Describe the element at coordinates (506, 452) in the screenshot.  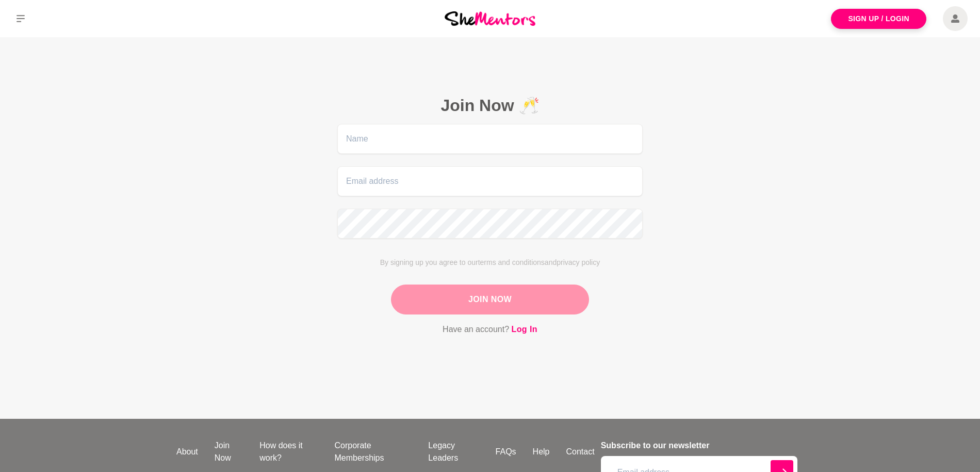
I see `a: FAQs` at that location.